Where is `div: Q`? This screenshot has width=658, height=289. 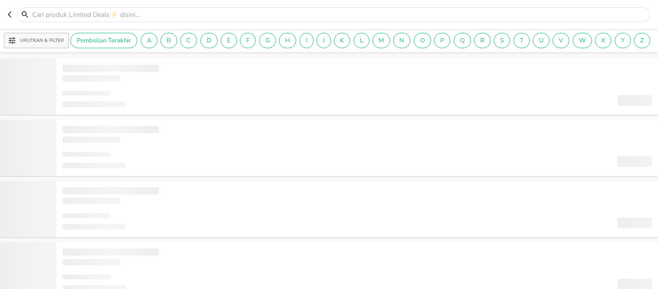 div: Q is located at coordinates (463, 40).